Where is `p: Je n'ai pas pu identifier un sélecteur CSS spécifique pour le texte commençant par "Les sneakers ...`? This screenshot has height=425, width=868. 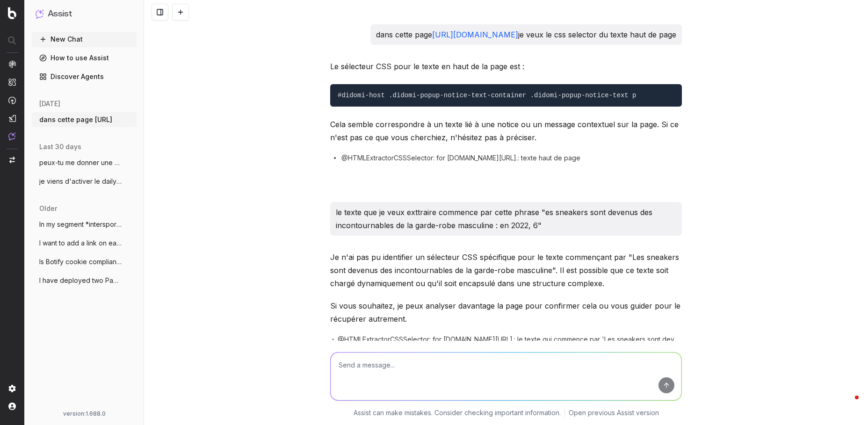
p: Je n'ai pas pu identifier un sélecteur CSS spécifique pour le texte commençant par "Les sneakers ... is located at coordinates (506, 270).